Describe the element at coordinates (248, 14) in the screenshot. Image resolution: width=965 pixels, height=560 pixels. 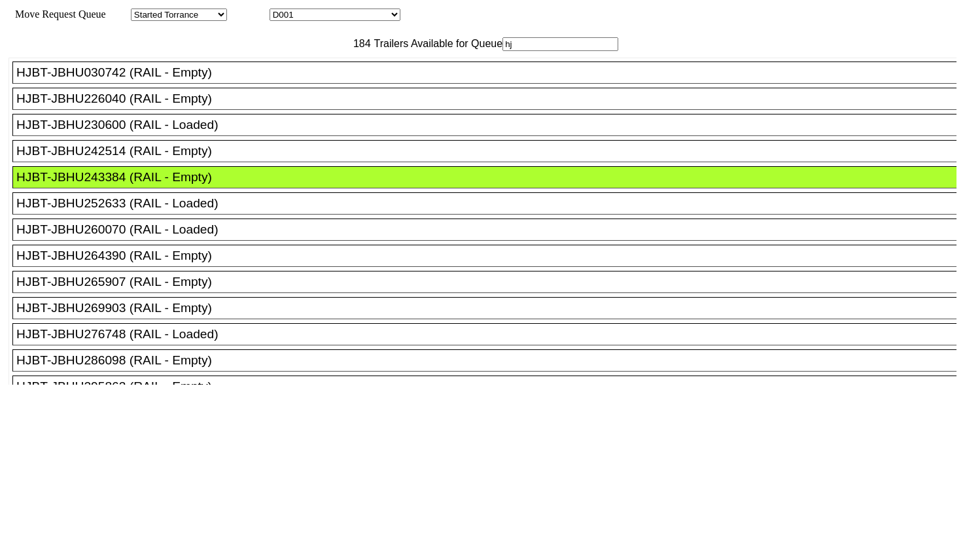
I see `span: Location` at that location.